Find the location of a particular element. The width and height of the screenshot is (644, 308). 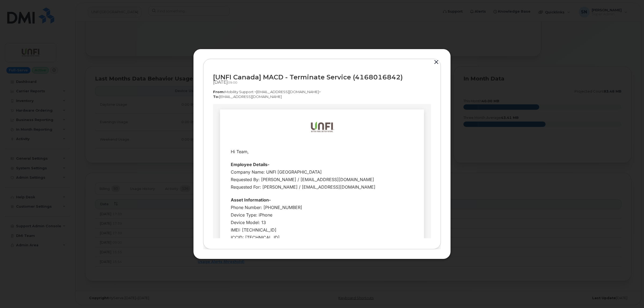

div: Hi Team, is located at coordinates (109, 47).